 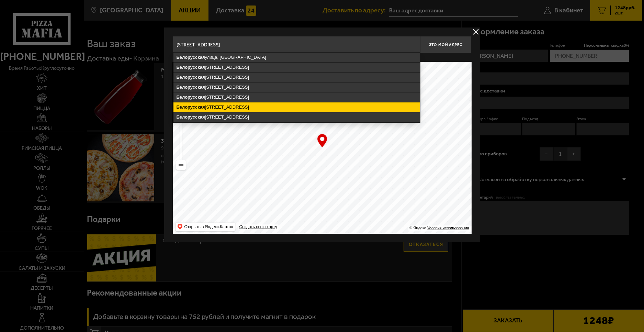 What do you see at coordinates (476, 32) in the screenshot?
I see `button: delivery type` at bounding box center [476, 32].